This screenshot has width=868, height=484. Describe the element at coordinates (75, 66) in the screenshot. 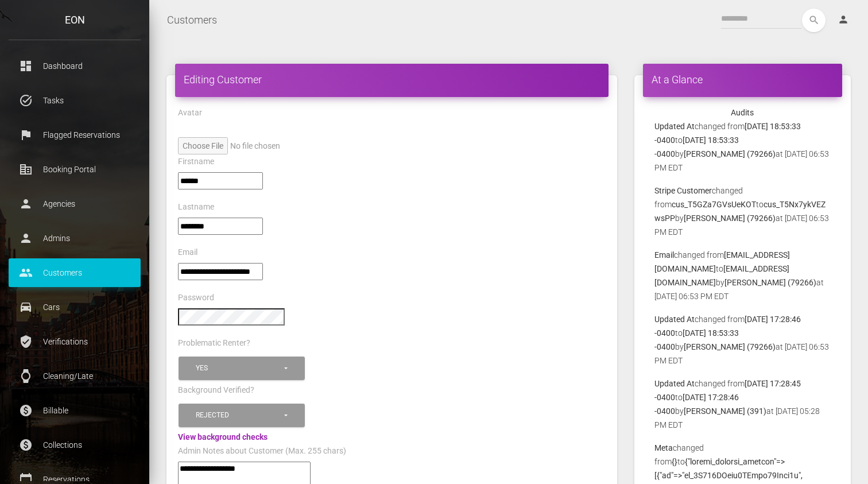

I see `p: Dashboard` at that location.